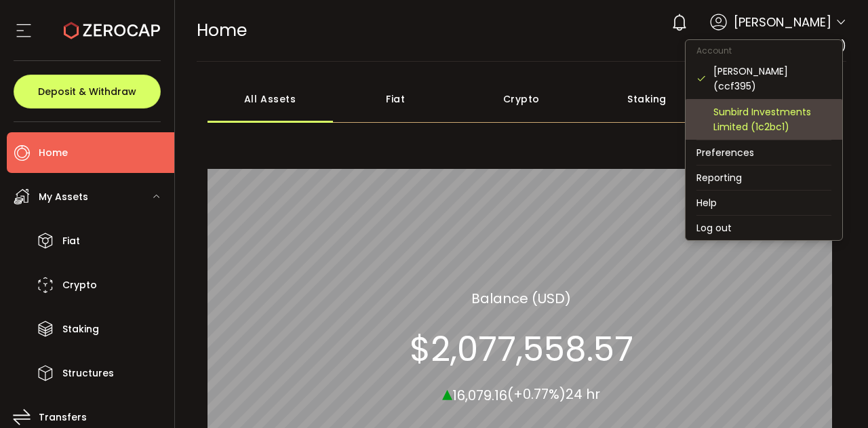 This screenshot has width=868, height=428. Describe the element at coordinates (763, 178) in the screenshot. I see `li: Reporting` at that location.